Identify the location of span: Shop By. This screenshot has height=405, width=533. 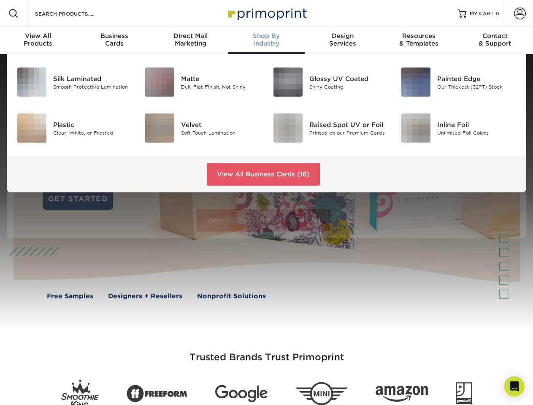
(266, 36).